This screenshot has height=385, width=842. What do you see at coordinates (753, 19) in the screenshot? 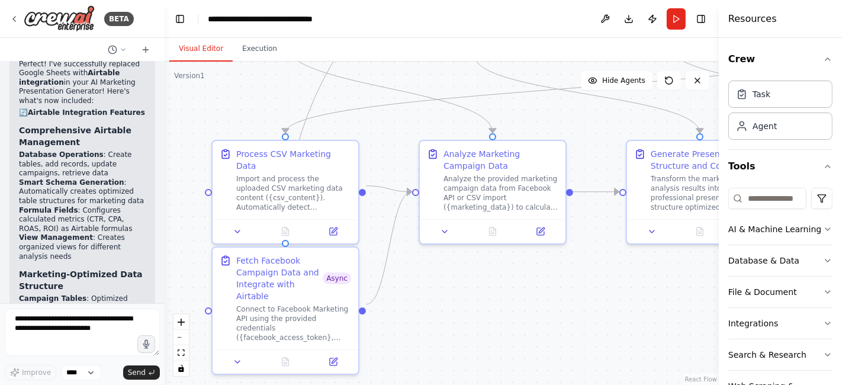
I see `h4: Resources` at bounding box center [753, 19].